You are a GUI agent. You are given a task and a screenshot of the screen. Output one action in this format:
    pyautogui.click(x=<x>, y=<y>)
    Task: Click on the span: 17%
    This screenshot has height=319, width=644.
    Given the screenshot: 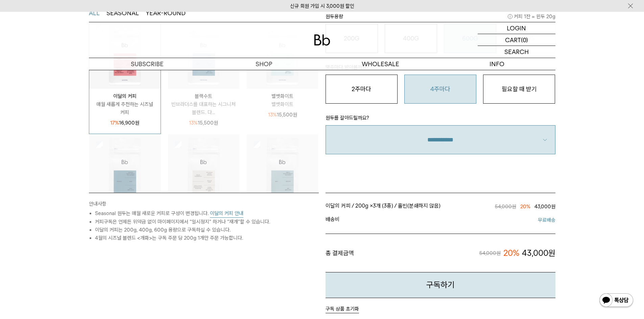 What is the action you would take?
    pyautogui.click(x=115, y=123)
    